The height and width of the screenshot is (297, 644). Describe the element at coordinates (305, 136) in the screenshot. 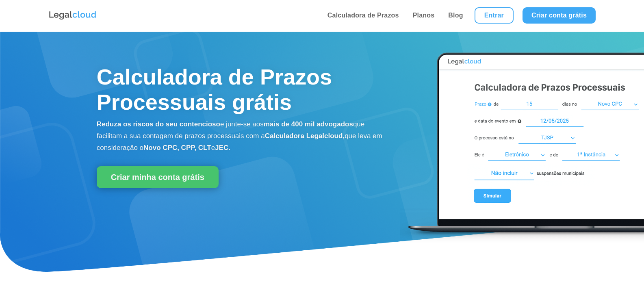

I see `b: Calculadora Legalcloud,` at that location.